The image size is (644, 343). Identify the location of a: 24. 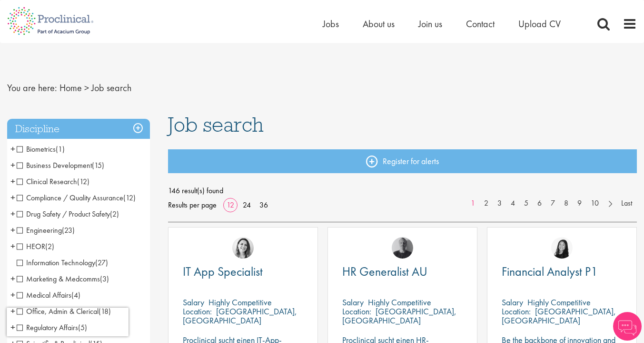
(246, 204).